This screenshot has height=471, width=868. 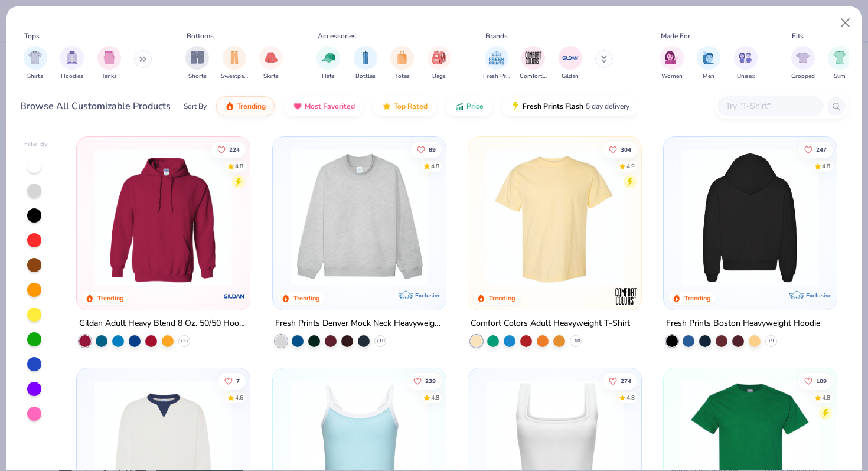 I want to click on span: Cropped, so click(x=803, y=76).